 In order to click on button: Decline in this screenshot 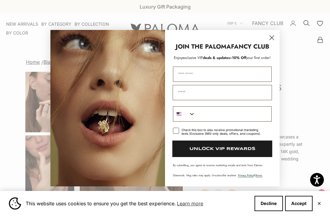, I will do `click(269, 203)`.